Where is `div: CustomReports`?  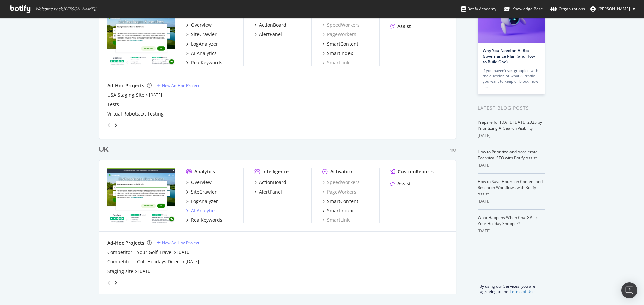
div: CustomReports is located at coordinates (416, 172).